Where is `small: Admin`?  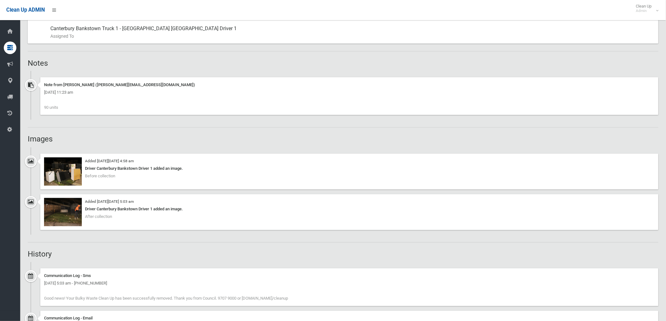
small: Admin is located at coordinates (644, 11).